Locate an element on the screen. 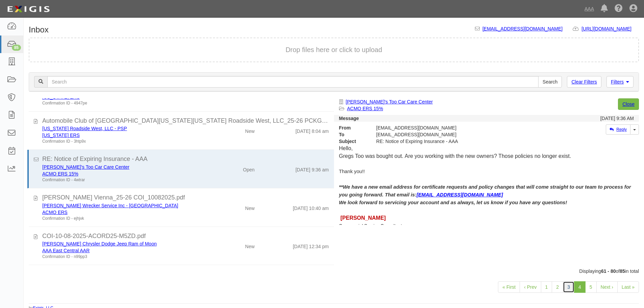 The height and width of the screenshot is (308, 644). a: ACMO ERS is located at coordinates (54, 212).